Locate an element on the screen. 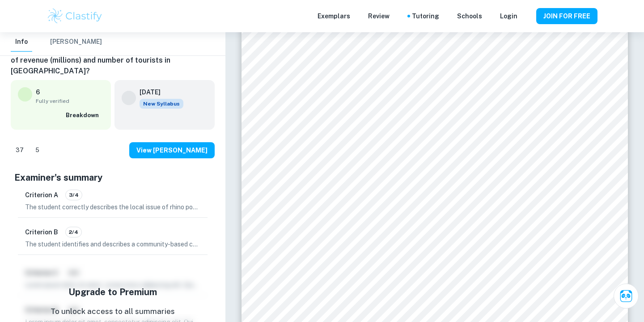  img: Clastify logo is located at coordinates (75, 16).